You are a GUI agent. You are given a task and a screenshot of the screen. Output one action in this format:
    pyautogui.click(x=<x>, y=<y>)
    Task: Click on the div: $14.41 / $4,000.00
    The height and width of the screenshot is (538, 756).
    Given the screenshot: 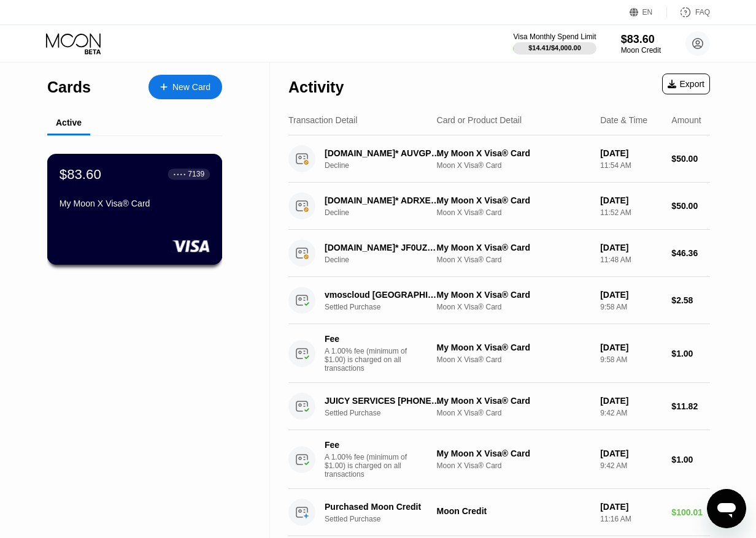 What is the action you would take?
    pyautogui.click(x=555, y=48)
    